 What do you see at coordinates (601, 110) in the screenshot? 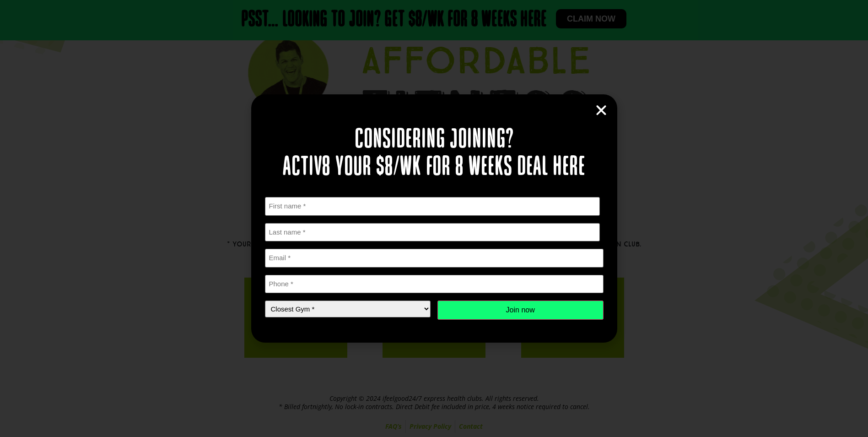
I see `a: Close` at bounding box center [601, 110].